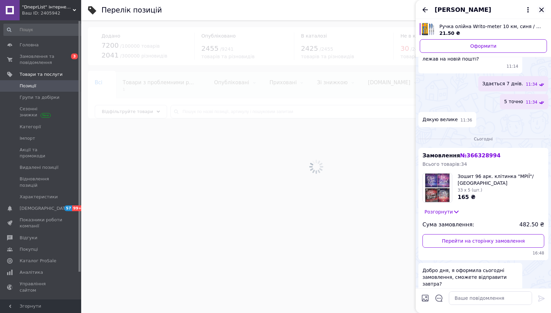  Describe the element at coordinates (470, 190) in the screenshot. I see `span: 33 x 5 (шт.)` at that location.